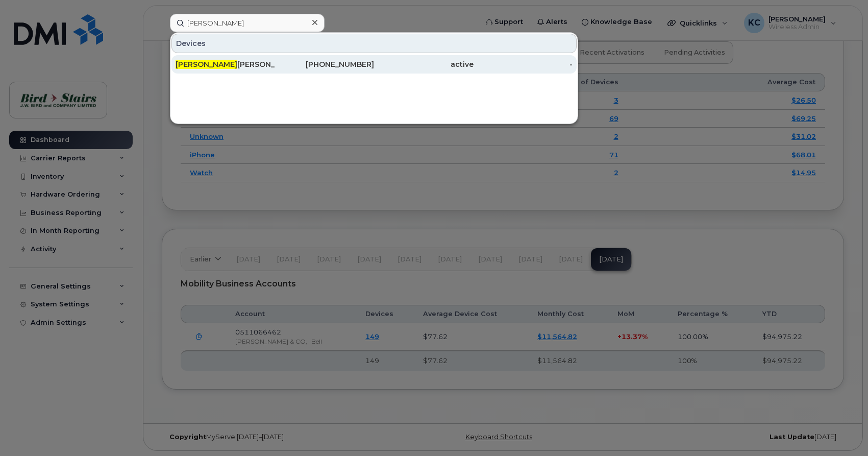 Image resolution: width=868 pixels, height=456 pixels. What do you see at coordinates (374, 43) in the screenshot?
I see `div: Devices` at bounding box center [374, 43].